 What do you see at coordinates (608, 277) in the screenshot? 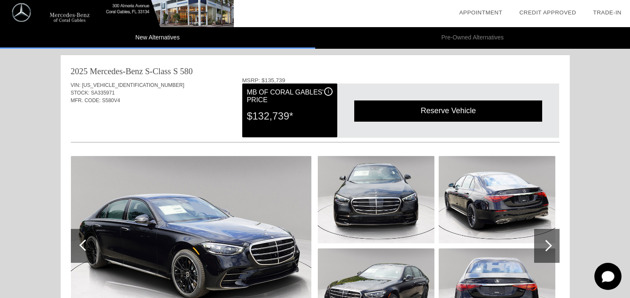
I see `svg: Start Chat` at bounding box center [608, 277].